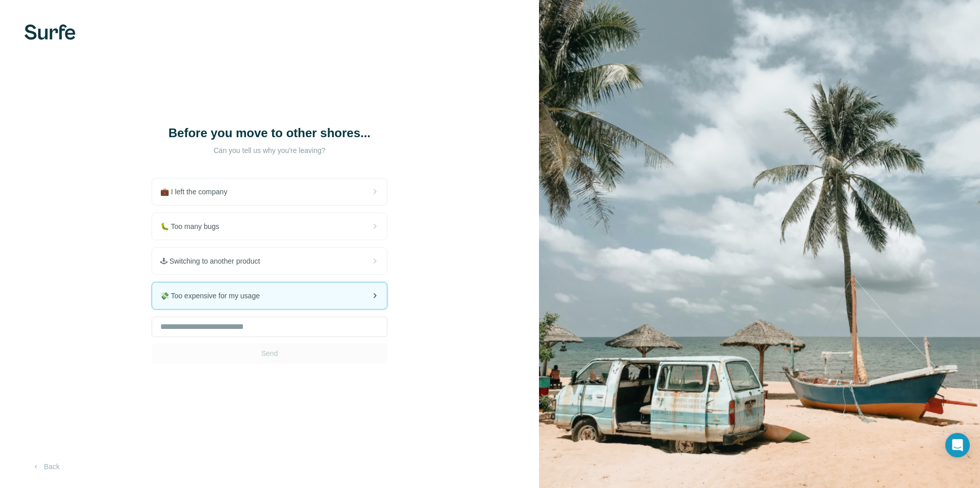 The height and width of the screenshot is (488, 980). What do you see at coordinates (957, 445) in the screenshot?
I see `div: Open Intercom Messenger` at bounding box center [957, 445].